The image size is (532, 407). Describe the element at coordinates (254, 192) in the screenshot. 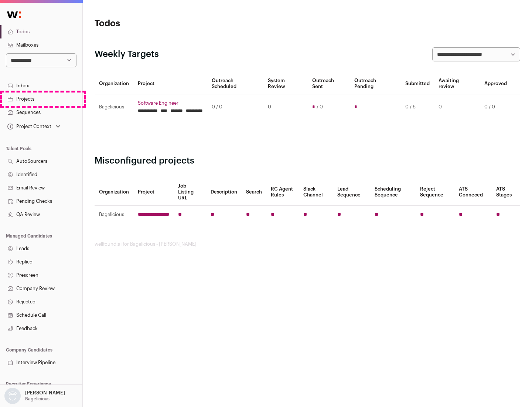

I see `th: Search` at that location.